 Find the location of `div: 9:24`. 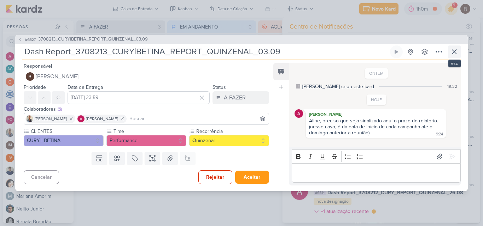

div: 9:24 is located at coordinates (439, 135).